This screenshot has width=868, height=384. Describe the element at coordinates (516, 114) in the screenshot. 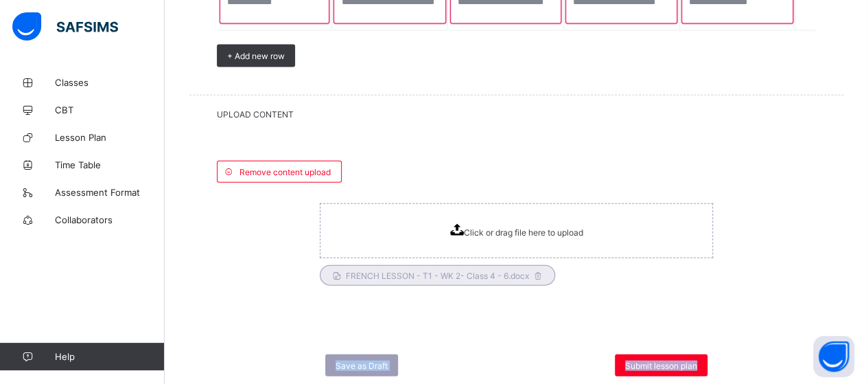

I see `span: UPLOAD CONTENT` at that location.